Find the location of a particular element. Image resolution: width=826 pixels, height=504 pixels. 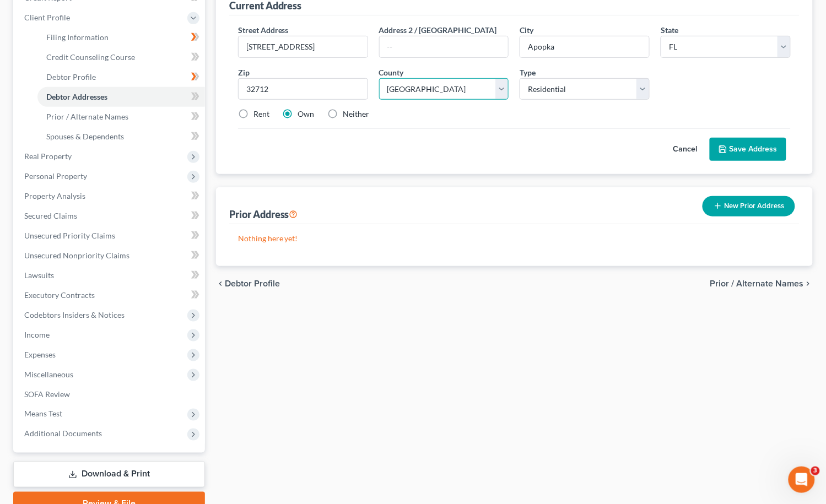

span: Expenses is located at coordinates (40, 355).